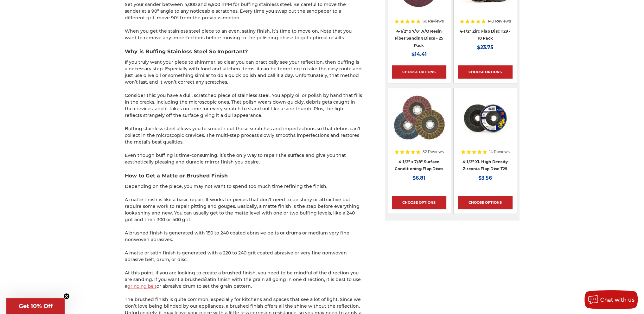  I want to click on a: 4-1/2" x 7/8" A/O Resin Fiber Sanding Discs - 25 Pack, so click(419, 38).